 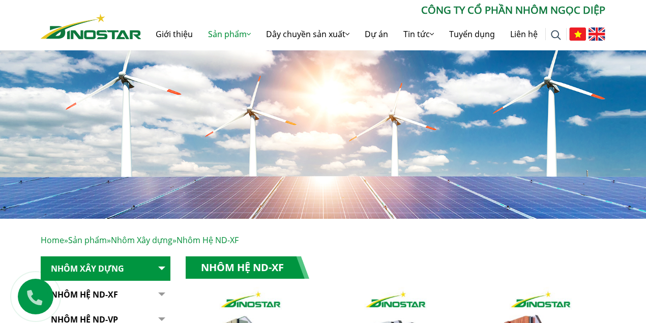 I want to click on a: Dây chuyền sản xuất, so click(x=308, y=34).